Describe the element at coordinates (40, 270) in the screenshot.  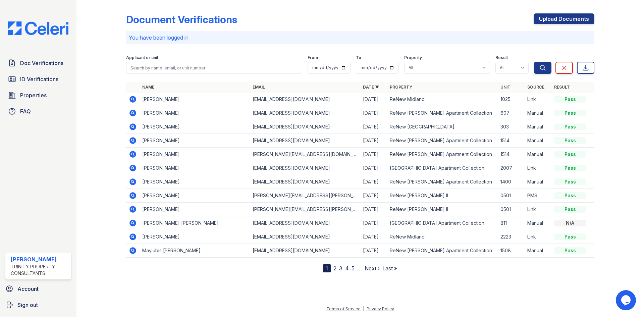
I see `div: Trinity Property Consultants` at that location.